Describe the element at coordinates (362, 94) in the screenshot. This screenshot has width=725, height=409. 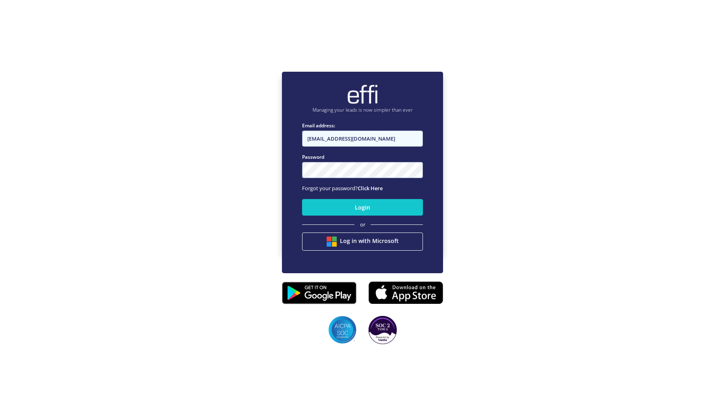
I see `img: brand-logo.ec75409.png` at that location.